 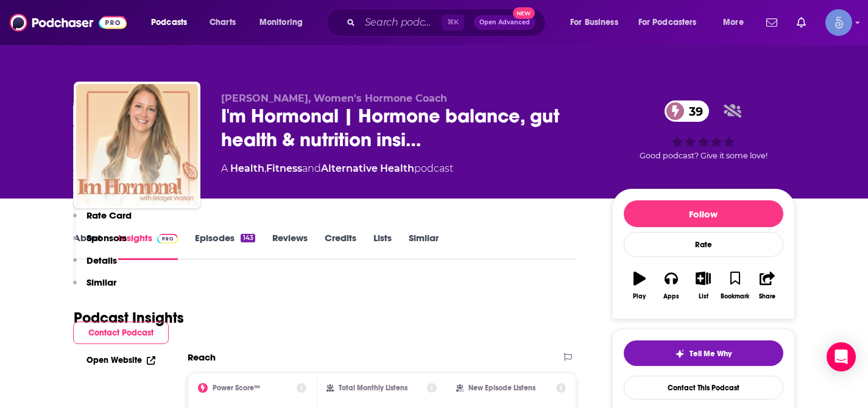 What do you see at coordinates (703, 244) in the screenshot?
I see `div: Rate` at bounding box center [703, 244].